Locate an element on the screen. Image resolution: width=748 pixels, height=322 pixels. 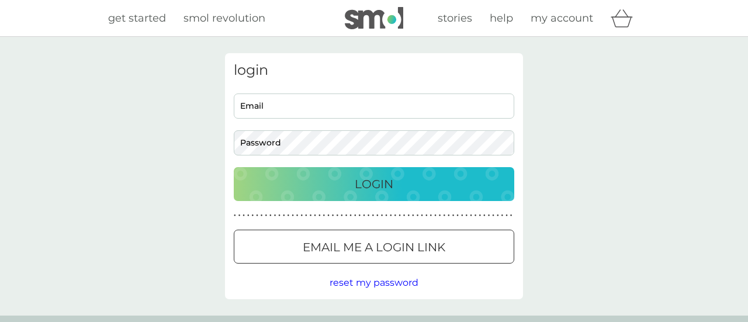
a: stories is located at coordinates (454, 18).